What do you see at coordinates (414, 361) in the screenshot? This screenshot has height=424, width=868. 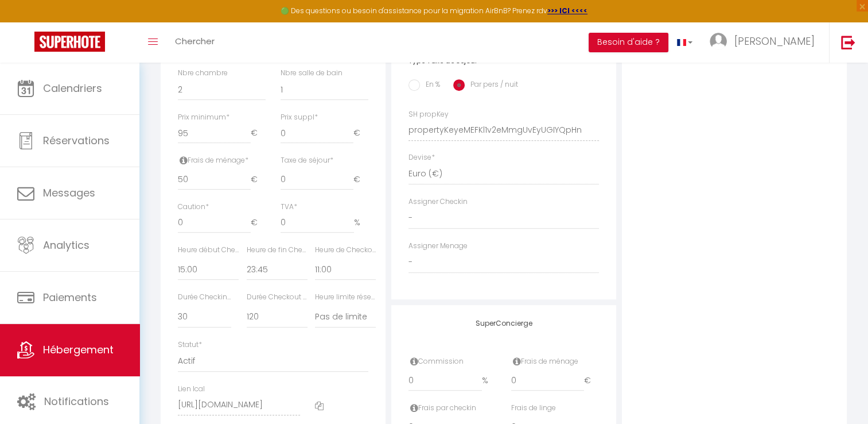 I see `i: Commission` at bounding box center [414, 361].